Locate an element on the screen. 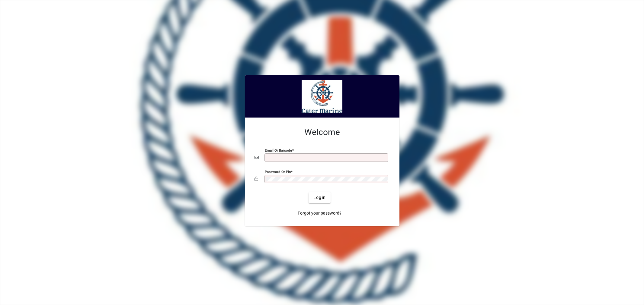 The height and width of the screenshot is (305, 644). h2: Welcome is located at coordinates (322, 133).